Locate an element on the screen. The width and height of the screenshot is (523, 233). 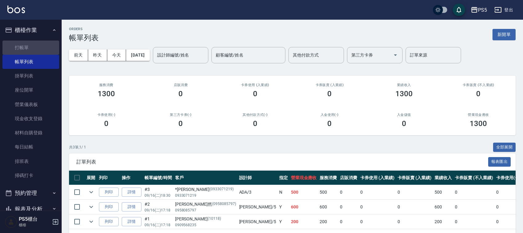
th: 店販消費 is located at coordinates (348, 178).